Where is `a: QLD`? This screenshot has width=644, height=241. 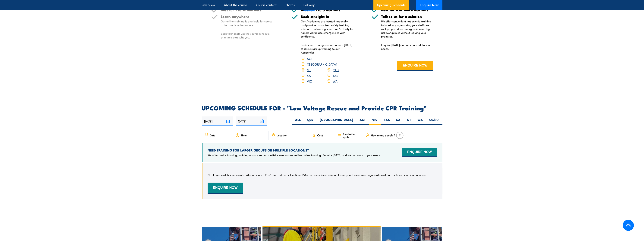
a: QLD is located at coordinates (336, 70).